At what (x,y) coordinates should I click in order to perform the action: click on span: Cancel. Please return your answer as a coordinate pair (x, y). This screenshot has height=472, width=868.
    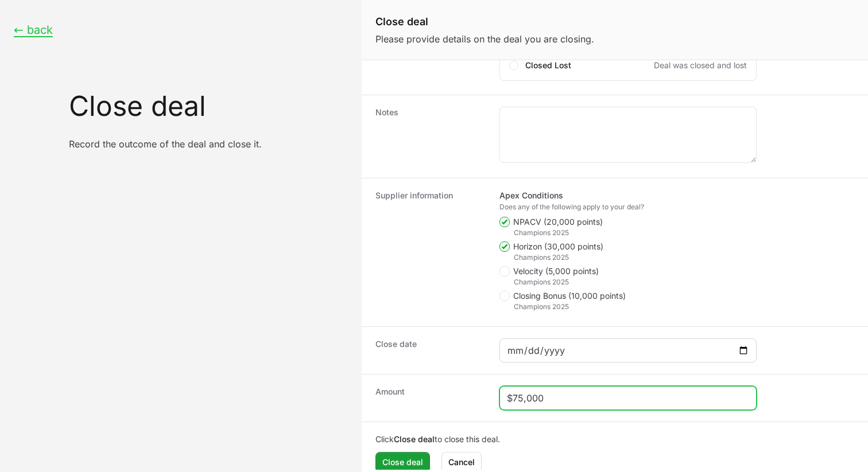
    Looking at the image, I should click on (461, 462).